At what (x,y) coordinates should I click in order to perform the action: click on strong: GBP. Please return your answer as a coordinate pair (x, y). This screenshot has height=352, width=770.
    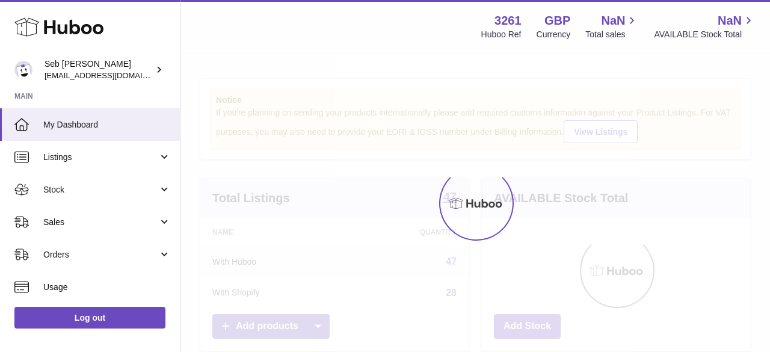
    Looking at the image, I should click on (557, 20).